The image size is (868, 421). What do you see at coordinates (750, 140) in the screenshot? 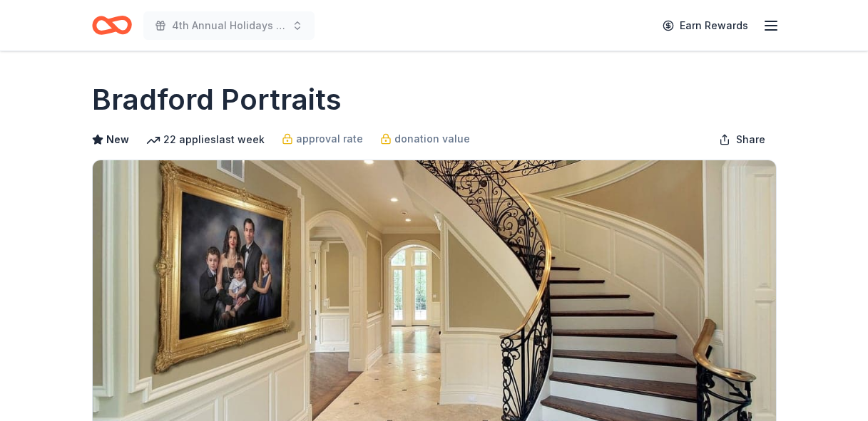
I see `span: Share` at bounding box center [750, 140].